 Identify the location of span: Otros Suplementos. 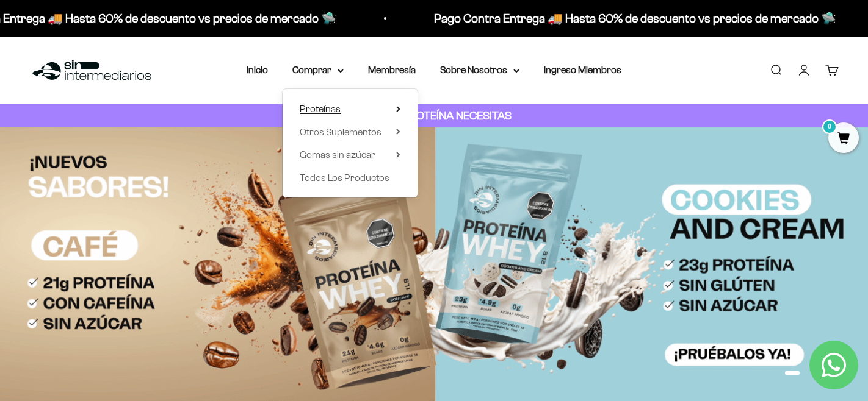
(341, 132).